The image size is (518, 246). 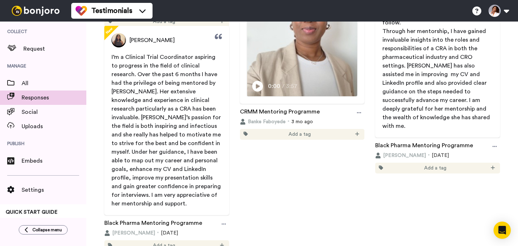 What do you see at coordinates (81, 11) in the screenshot?
I see `img: tm-color.svg` at bounding box center [81, 11].